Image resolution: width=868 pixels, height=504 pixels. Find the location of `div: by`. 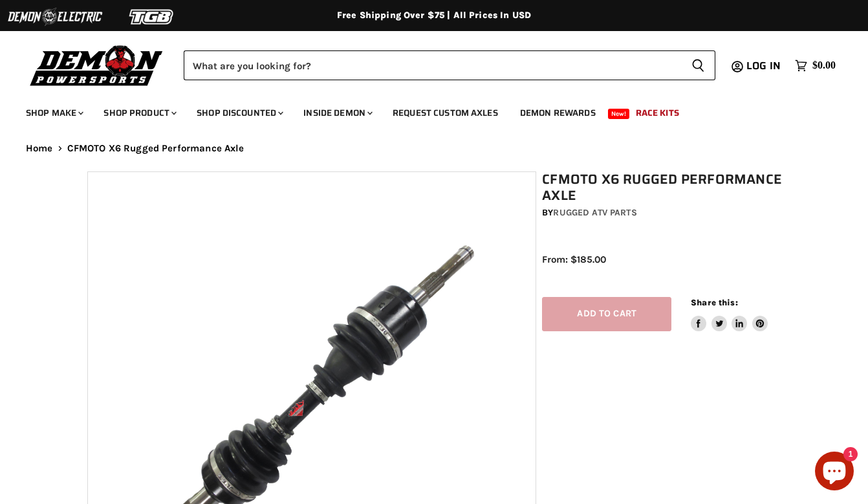

div: by is located at coordinates (664, 213).